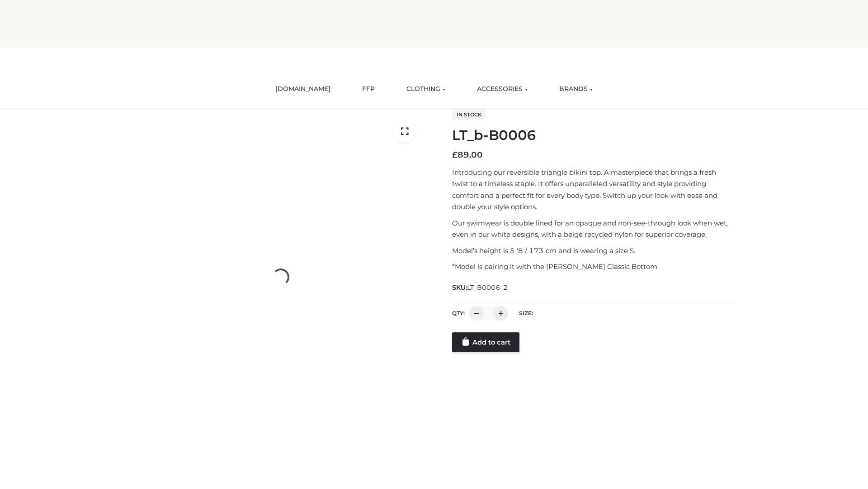 This screenshot has width=868, height=489. What do you see at coordinates (486, 342) in the screenshot?
I see `a: Add to cart` at bounding box center [486, 342].